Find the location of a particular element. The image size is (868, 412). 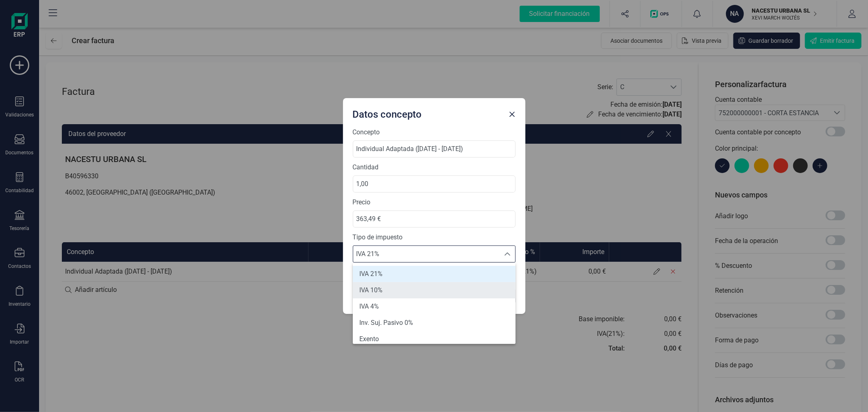

label: Precio is located at coordinates (434, 202).